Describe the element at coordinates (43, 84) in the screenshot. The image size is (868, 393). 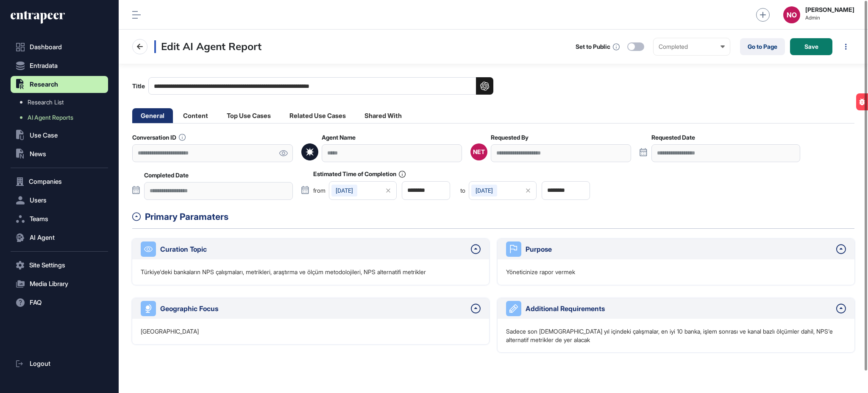
I see `span: Research` at that location.